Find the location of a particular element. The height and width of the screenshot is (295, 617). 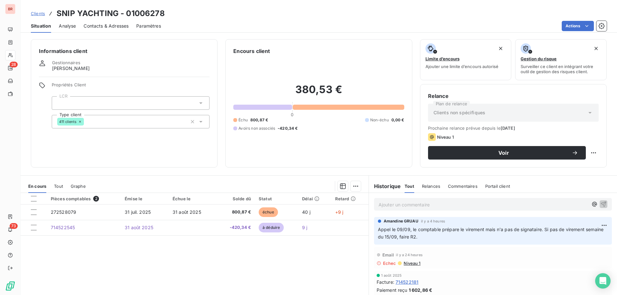

span: Situation is located at coordinates (41, 26).